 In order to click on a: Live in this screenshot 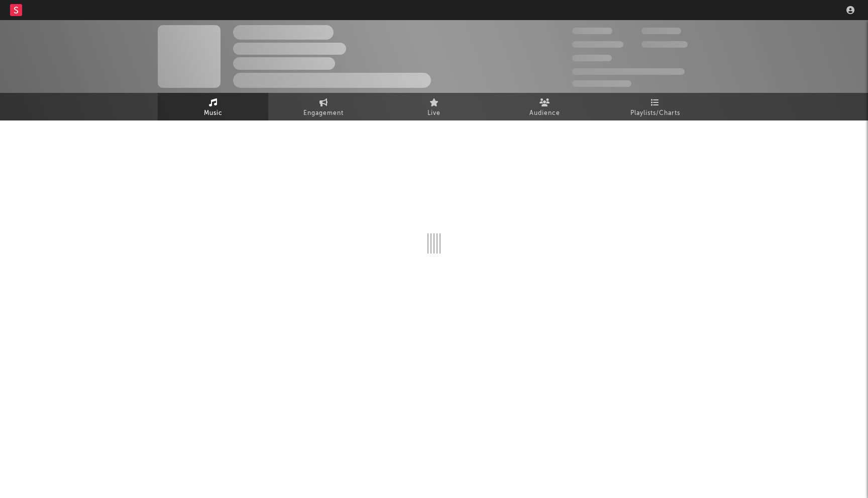, I will do `click(434, 107)`.